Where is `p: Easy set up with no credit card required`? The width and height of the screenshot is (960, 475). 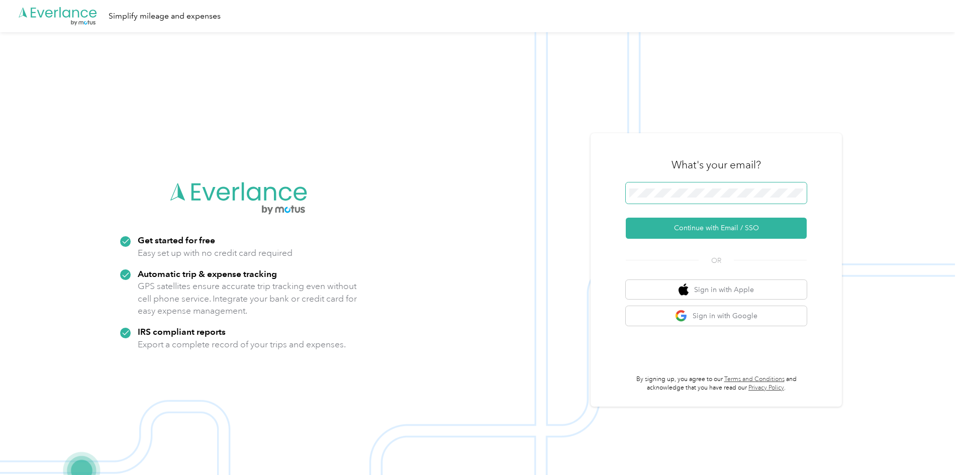 p: Easy set up with no credit card required is located at coordinates (215, 253).